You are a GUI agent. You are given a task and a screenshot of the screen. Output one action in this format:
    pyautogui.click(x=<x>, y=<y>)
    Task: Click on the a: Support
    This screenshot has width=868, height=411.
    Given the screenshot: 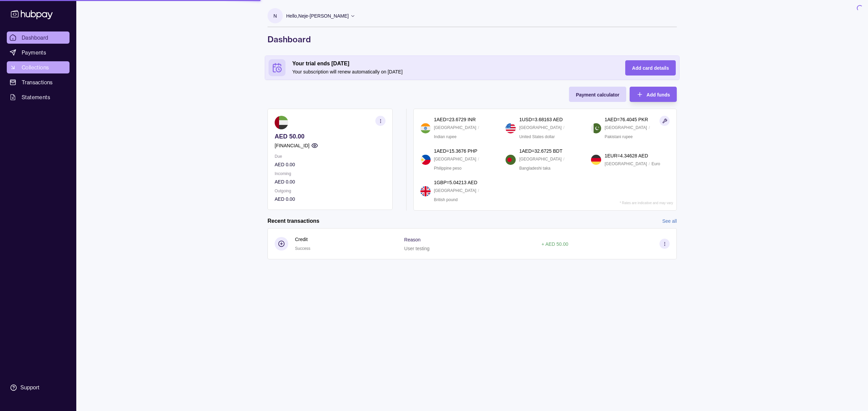 What is the action you would take?
    pyautogui.click(x=38, y=388)
    